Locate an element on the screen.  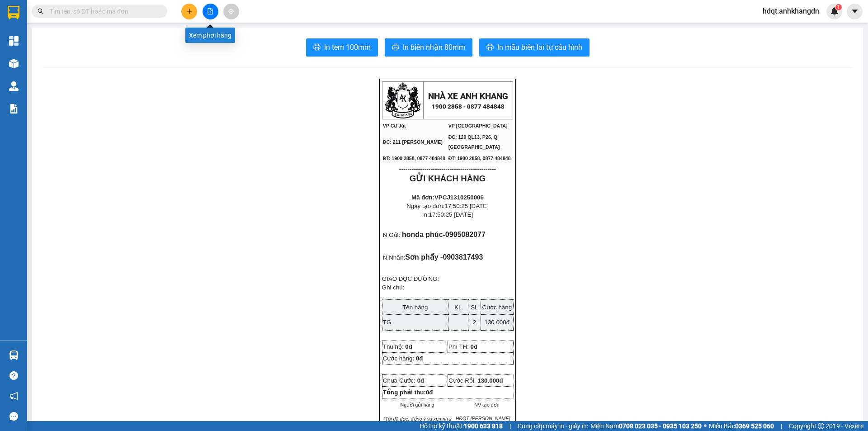
span: Ngày tạo đơn: is located at coordinates (448, 206).